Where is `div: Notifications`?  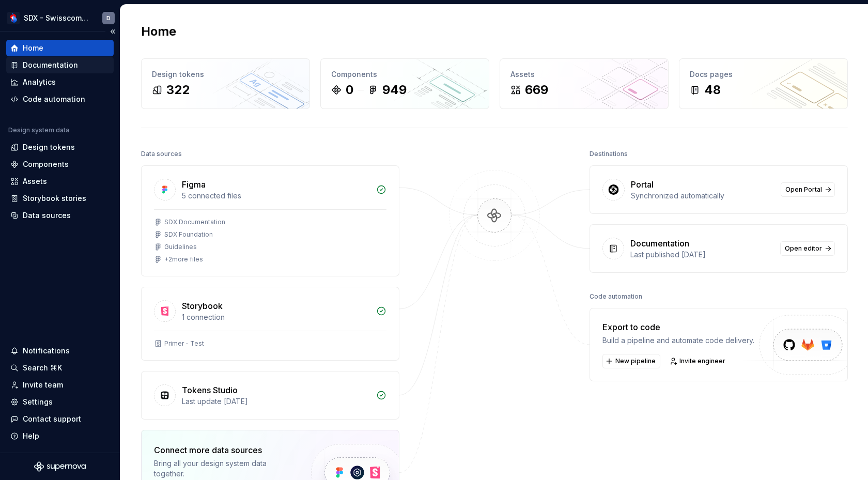 div: Notifications is located at coordinates (46, 351).